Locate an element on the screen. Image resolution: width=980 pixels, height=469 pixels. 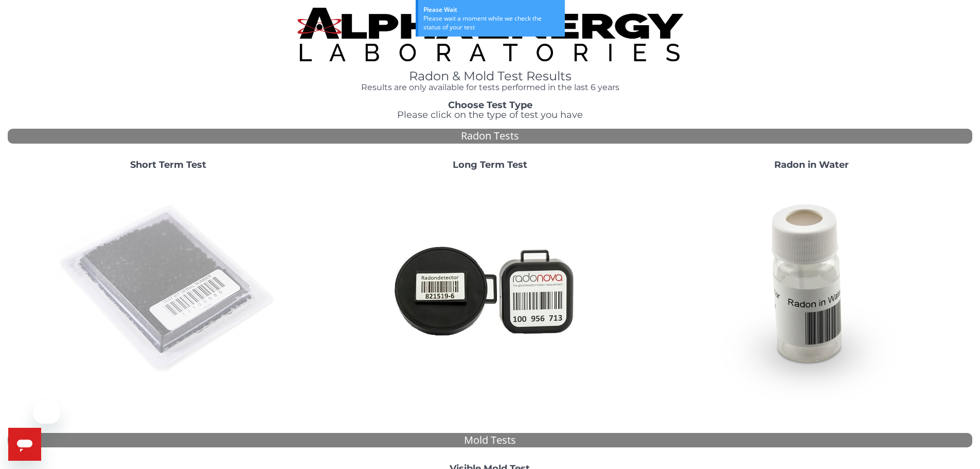
span: Please click on the type of test you have is located at coordinates (490, 115).